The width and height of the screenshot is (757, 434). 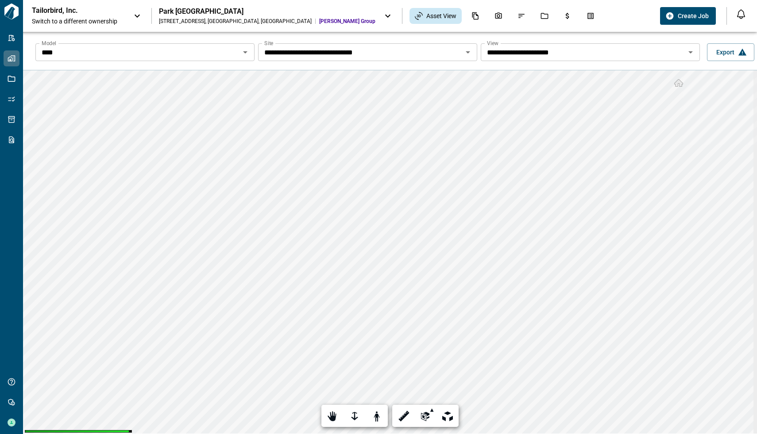 What do you see at coordinates (693, 16) in the screenshot?
I see `span: Create Job` at bounding box center [693, 16].